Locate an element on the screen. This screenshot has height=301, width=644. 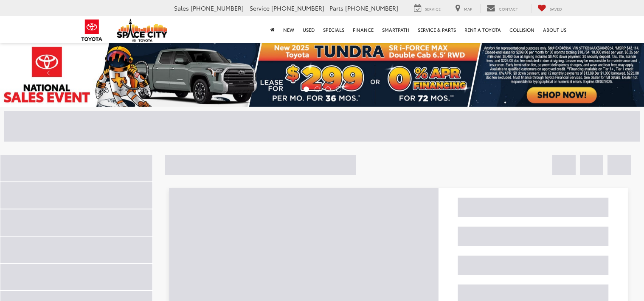
a: Collision is located at coordinates (521, 29).